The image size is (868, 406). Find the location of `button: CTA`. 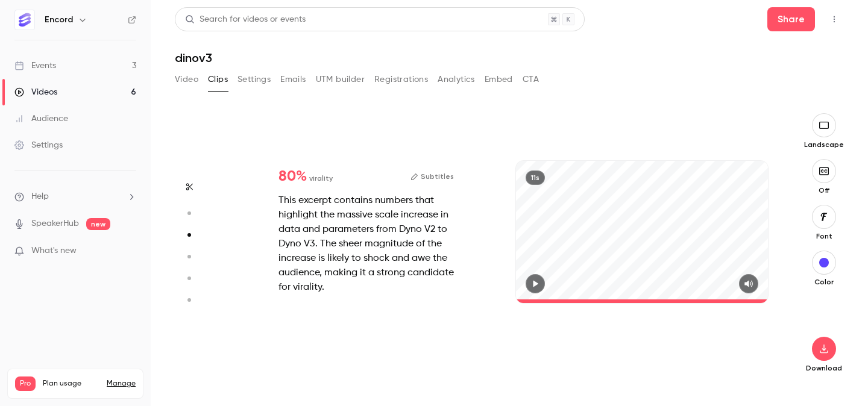

button: CTA is located at coordinates (531, 79).